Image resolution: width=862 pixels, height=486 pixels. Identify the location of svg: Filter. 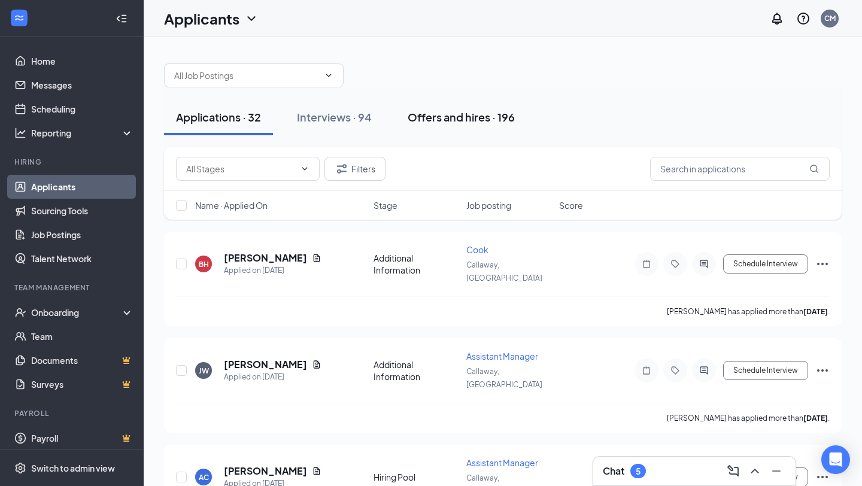
(342, 169).